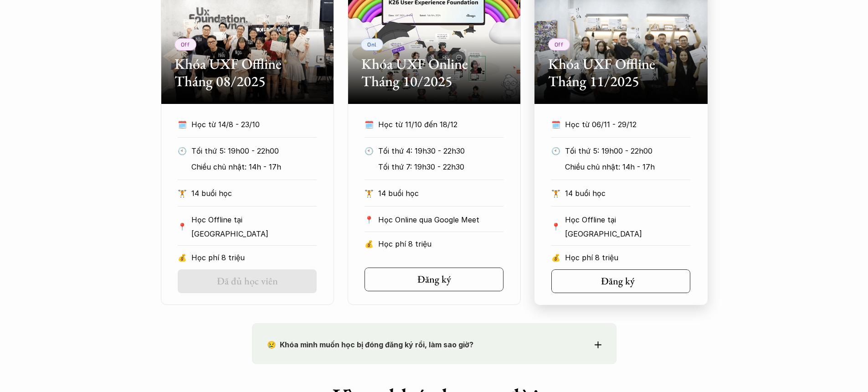 This screenshot has height=392, width=868. I want to click on h2: Khóa UXF Offline Tháng 08/2025, so click(247, 72).